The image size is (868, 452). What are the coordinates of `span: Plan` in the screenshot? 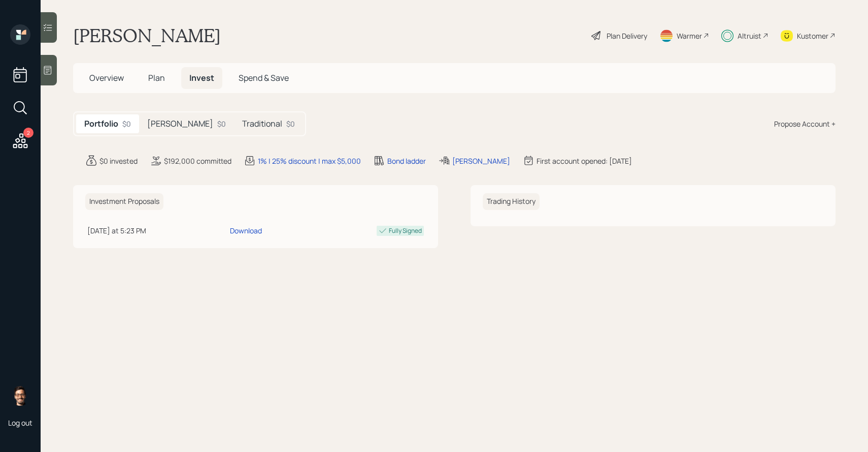 It's located at (156, 78).